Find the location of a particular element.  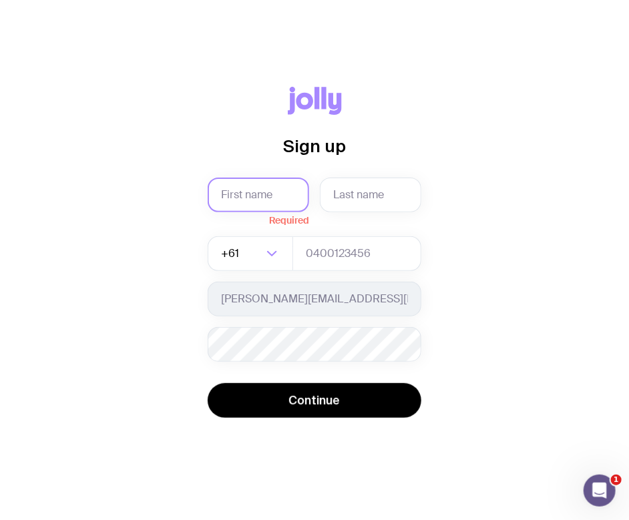

input: Last name is located at coordinates (371, 195).